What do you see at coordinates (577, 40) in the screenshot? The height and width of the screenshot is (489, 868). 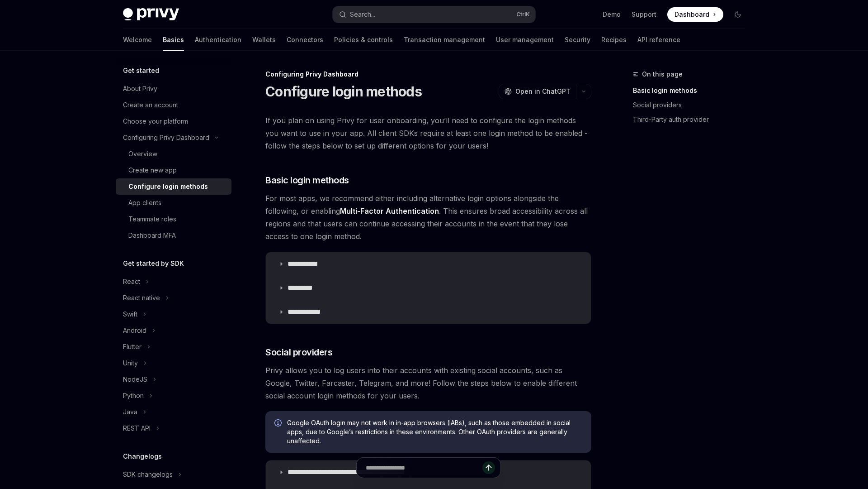 I see `a: Security` at bounding box center [577, 40].